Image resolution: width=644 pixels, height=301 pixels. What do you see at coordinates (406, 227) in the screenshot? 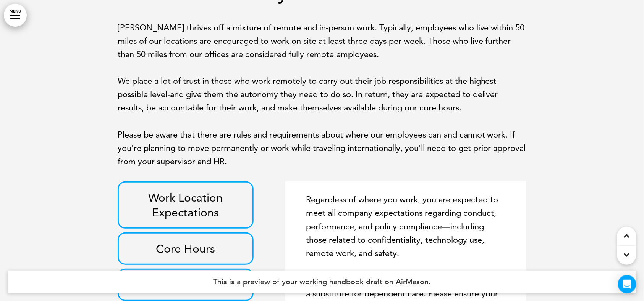
I see `p: Regardless of where you work, you are expected to meet all company expectations regarding conduct...` at bounding box center [406, 227].